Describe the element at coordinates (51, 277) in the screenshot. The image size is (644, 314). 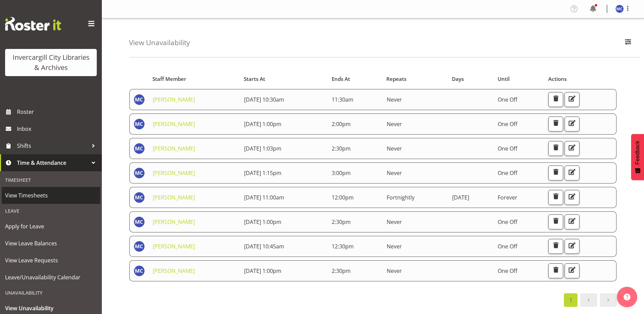
I see `a: Leave/Unavailability Calendar` at that location.